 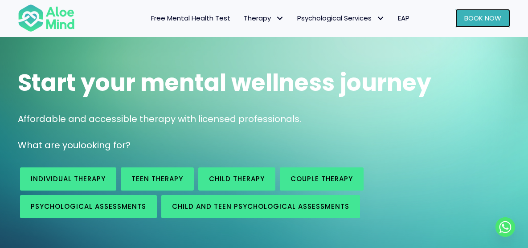 What do you see at coordinates (380, 18) in the screenshot?
I see `span: Psychological Services: submenu` at bounding box center [380, 18].